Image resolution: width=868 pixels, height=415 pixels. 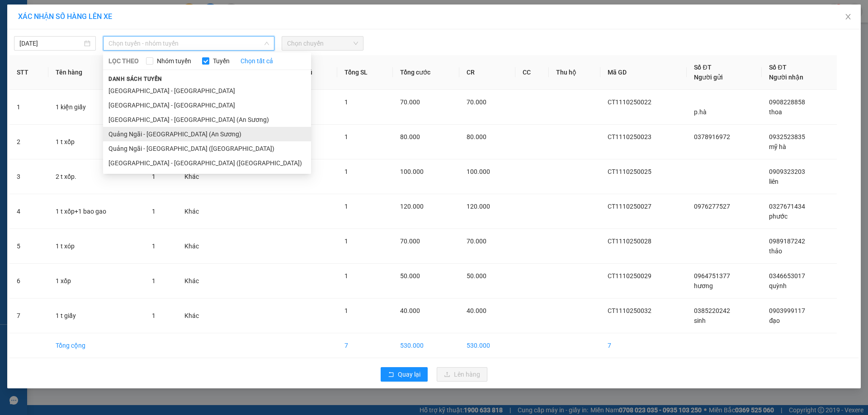 I want to click on span: thoa, so click(x=775, y=112).